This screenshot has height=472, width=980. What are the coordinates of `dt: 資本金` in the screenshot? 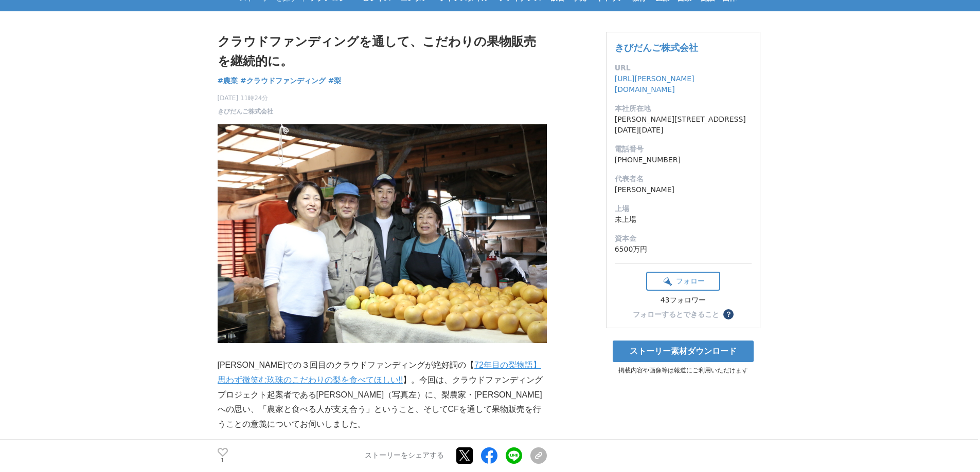 It's located at (683, 238).